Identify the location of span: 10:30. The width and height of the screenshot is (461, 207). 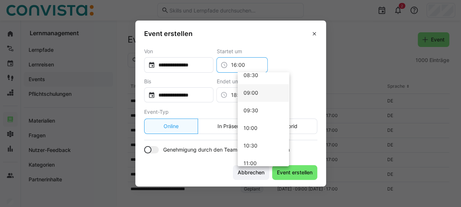
(251, 146).